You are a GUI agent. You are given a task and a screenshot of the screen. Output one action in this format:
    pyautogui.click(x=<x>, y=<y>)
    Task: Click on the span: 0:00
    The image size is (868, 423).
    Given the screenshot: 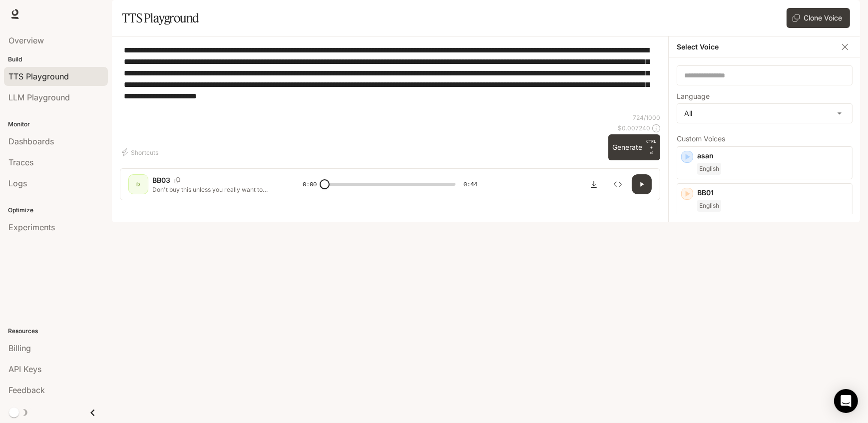 What is the action you would take?
    pyautogui.click(x=309, y=185)
    